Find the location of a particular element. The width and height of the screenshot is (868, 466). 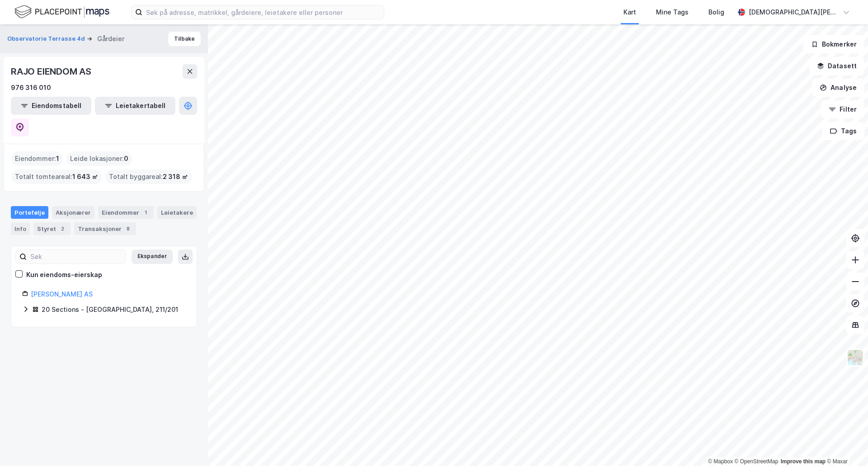

div: Portefølje is located at coordinates (29, 213).